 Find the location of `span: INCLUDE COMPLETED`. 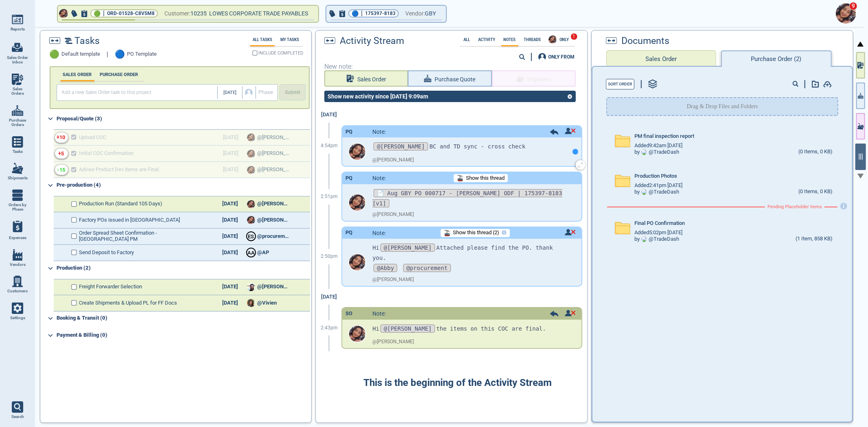

span: INCLUDE COMPLETED is located at coordinates (281, 53).